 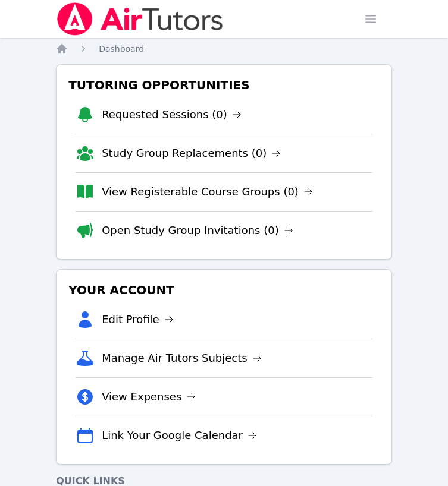 What do you see at coordinates (121, 49) in the screenshot?
I see `span: Dashboard` at bounding box center [121, 49].